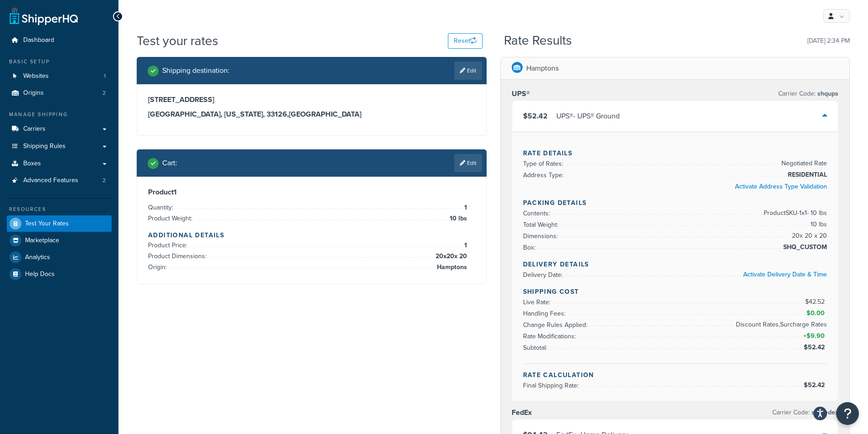  Describe the element at coordinates (178, 40) in the screenshot. I see `h1: Test your rates` at that location.